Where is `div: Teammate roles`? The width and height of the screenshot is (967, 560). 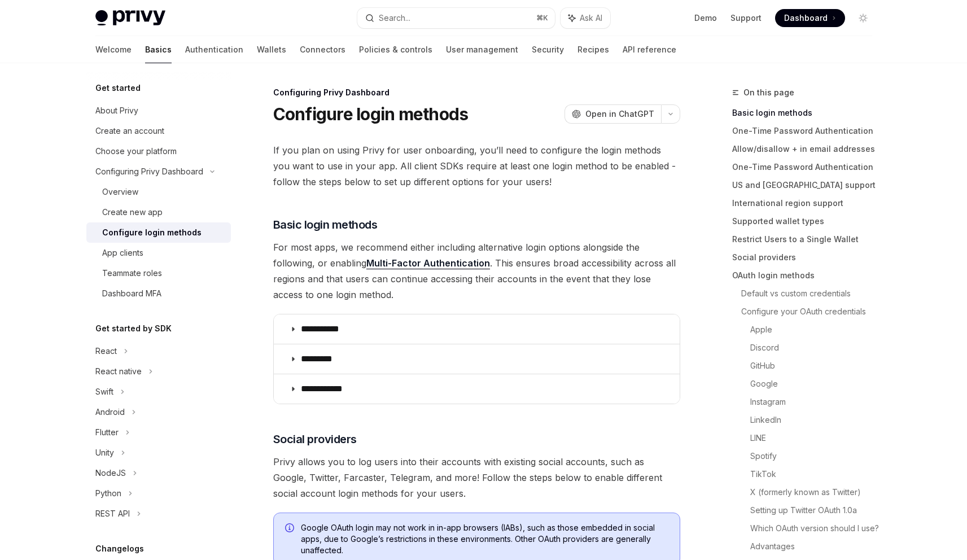 div: Teammate roles is located at coordinates (132, 273).